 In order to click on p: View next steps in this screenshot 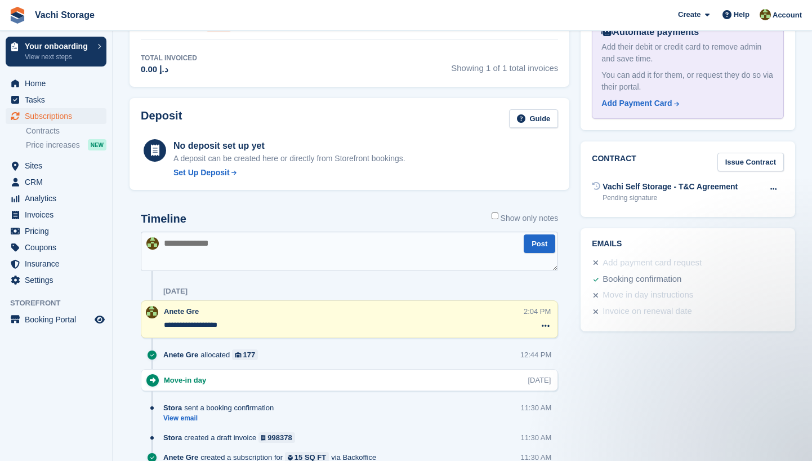, I will do `click(58, 57)`.